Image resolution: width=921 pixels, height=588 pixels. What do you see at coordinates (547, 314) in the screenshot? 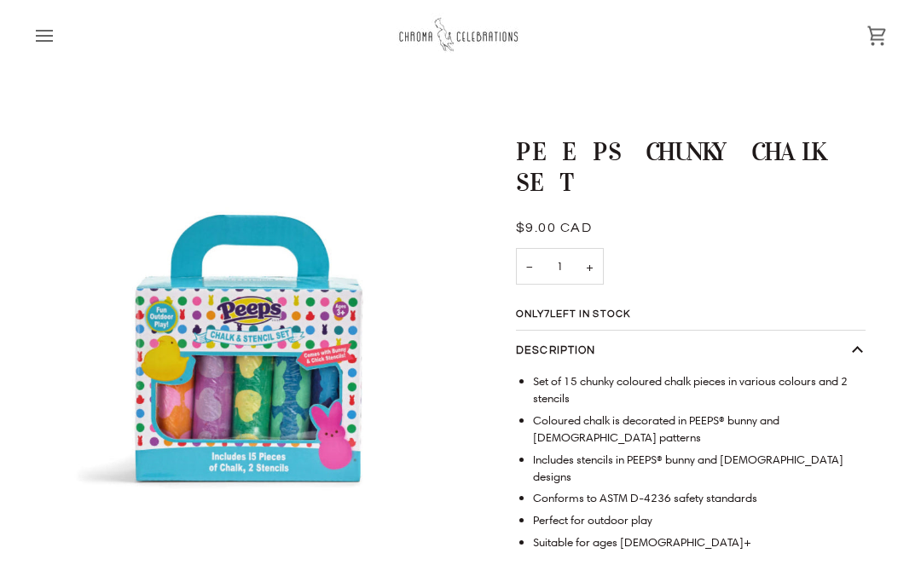
I see `span: 7` at bounding box center [547, 314].